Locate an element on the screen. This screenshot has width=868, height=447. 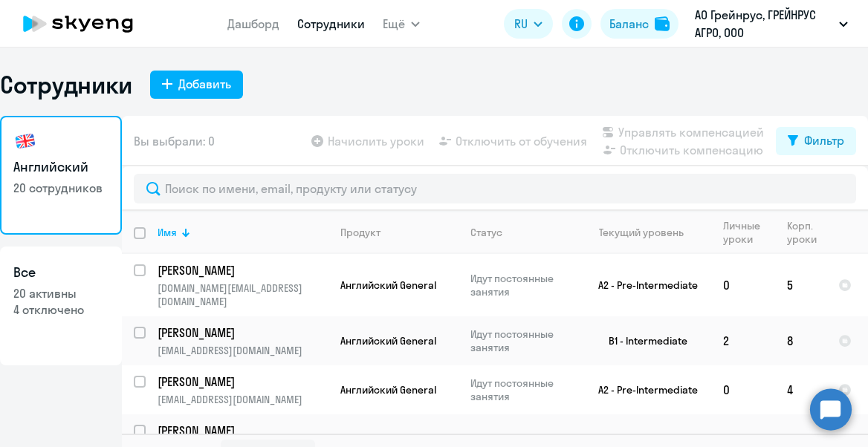
a: Дашборд is located at coordinates (254, 24).